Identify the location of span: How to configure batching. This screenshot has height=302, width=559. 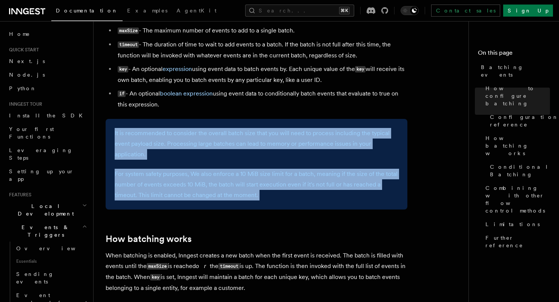
(518, 96).